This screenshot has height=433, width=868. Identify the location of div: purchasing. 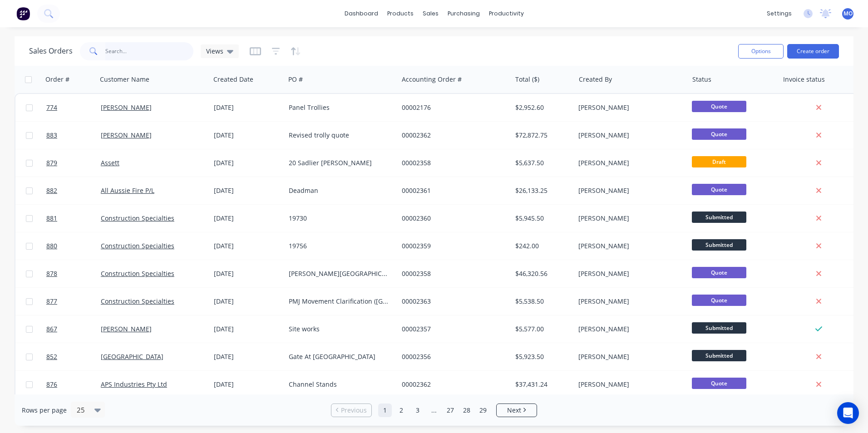
(464, 13).